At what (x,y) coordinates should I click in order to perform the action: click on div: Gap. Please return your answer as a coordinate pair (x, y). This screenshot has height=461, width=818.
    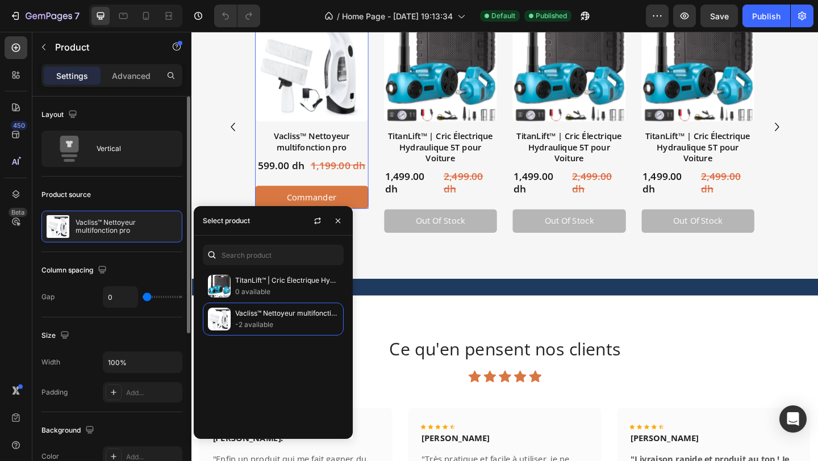
    Looking at the image, I should click on (48, 297).